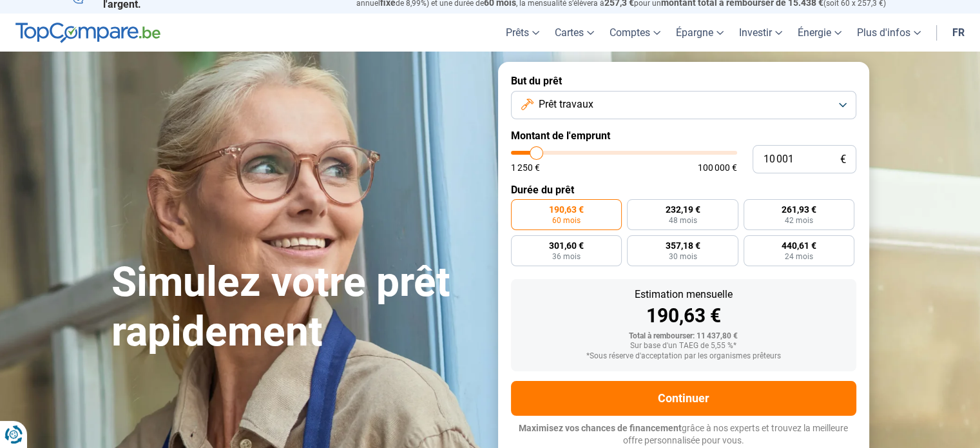 This screenshot has width=980, height=448. What do you see at coordinates (683, 245) in the screenshot?
I see `span: 357,18 €` at bounding box center [683, 245].